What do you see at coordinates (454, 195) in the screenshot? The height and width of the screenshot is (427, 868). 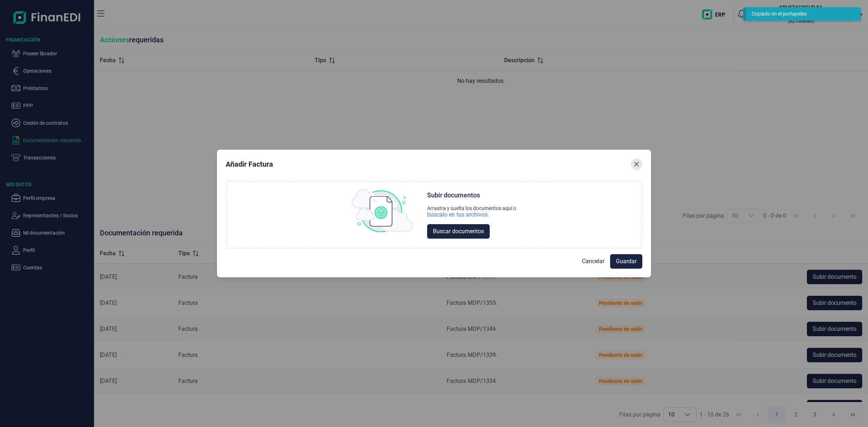 I see `div: Subir documentos` at bounding box center [454, 195].